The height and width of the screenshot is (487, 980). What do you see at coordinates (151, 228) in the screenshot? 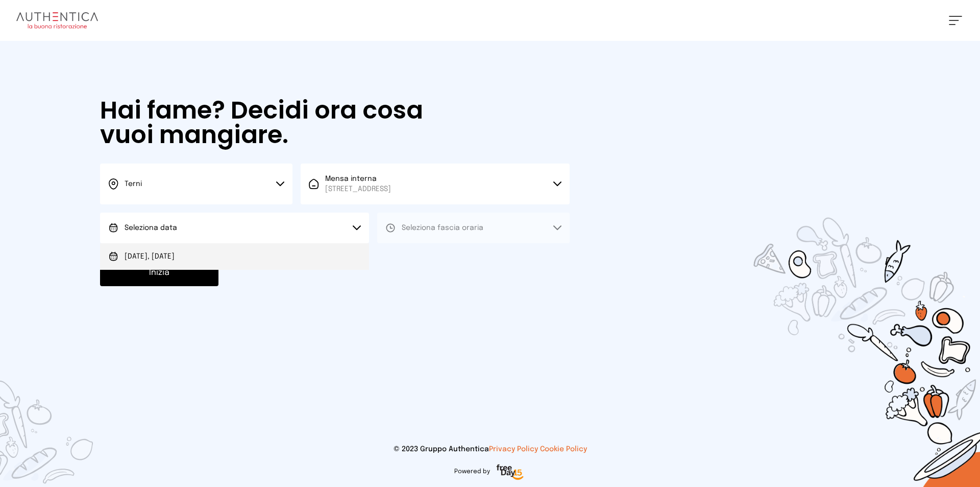
I see `span: Seleziona data` at bounding box center [151, 228].